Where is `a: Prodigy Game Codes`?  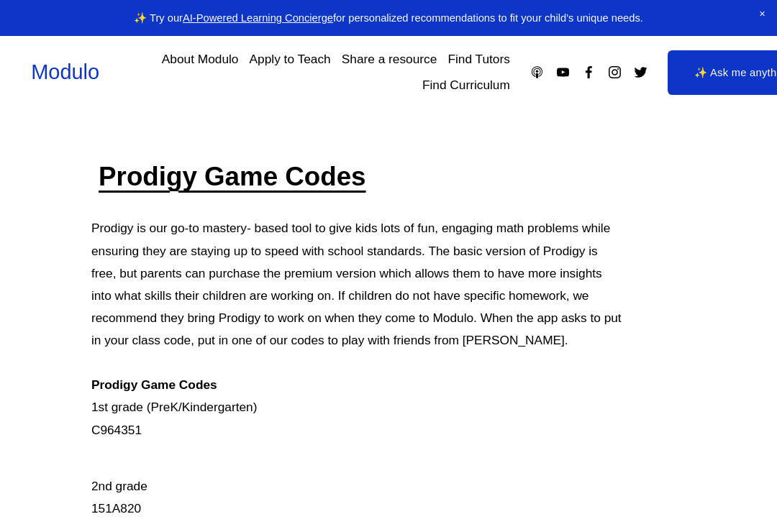 a: Prodigy Game Codes is located at coordinates (232, 176).